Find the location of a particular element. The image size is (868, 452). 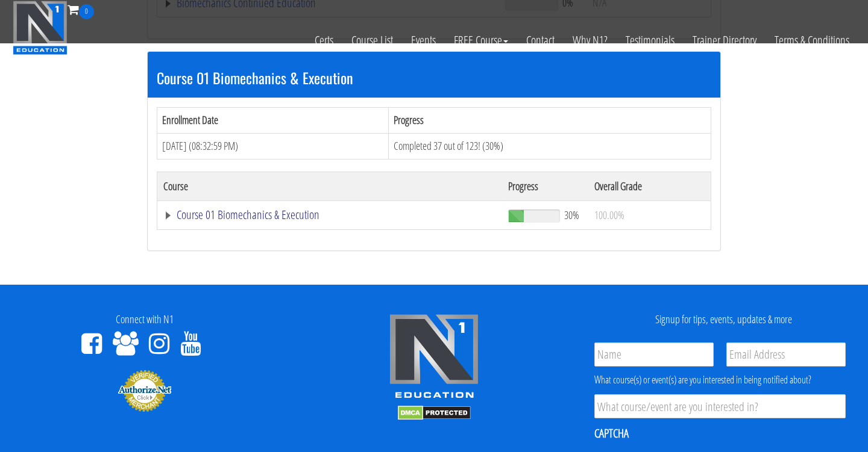

a: Terms & Conditions is located at coordinates (812, 40).